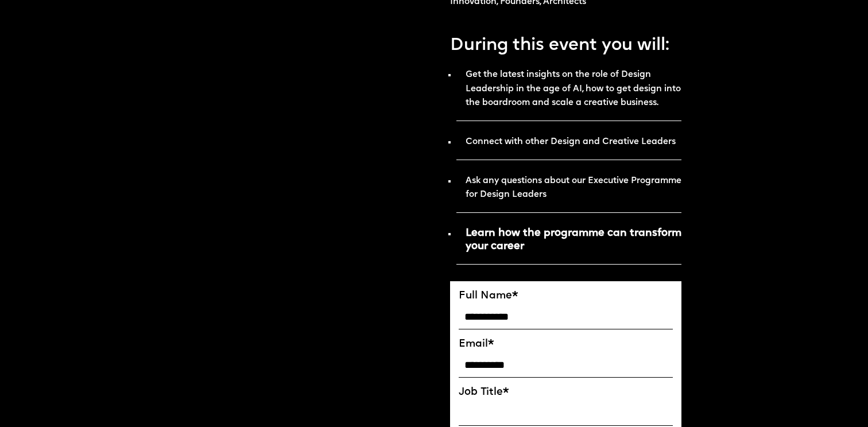  I want to click on strong: Learn how the programme can transform your career, so click(573, 240).